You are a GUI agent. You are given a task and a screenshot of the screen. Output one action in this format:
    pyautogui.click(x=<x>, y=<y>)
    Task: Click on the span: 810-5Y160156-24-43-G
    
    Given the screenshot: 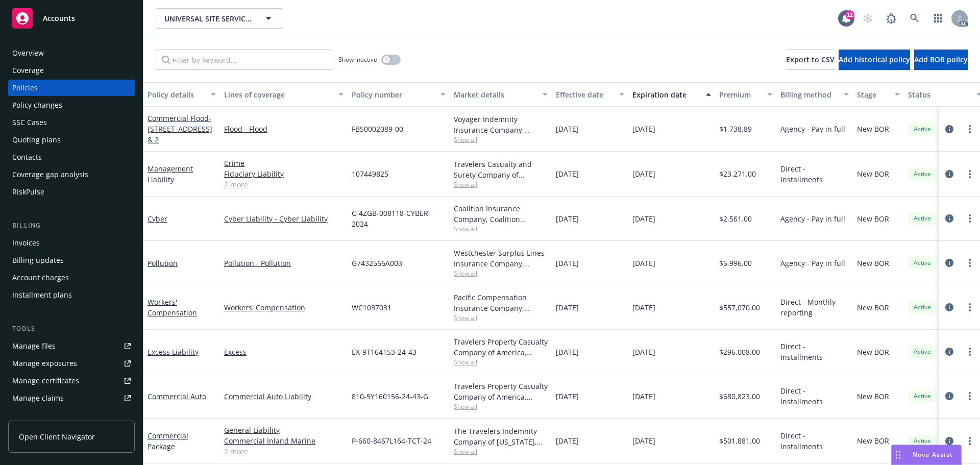 What is the action you would take?
    pyautogui.click(x=390, y=397)
    